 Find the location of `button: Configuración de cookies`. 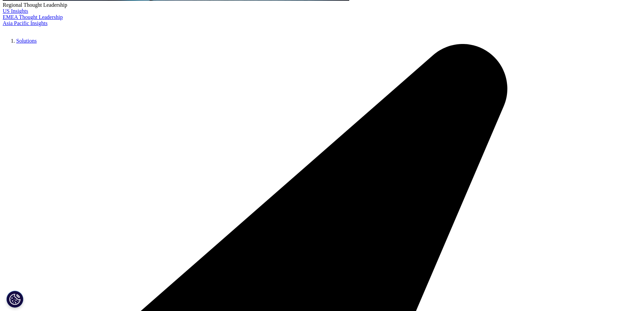

button: Configuración de cookies is located at coordinates (15, 299).